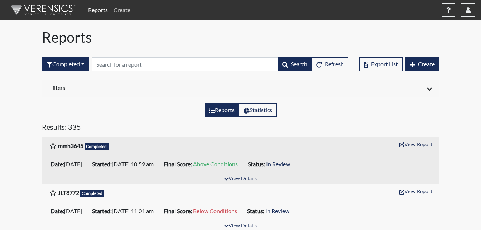 This screenshot has height=230, width=481. What do you see at coordinates (215, 164) in the screenshot?
I see `span: Above Conditions` at bounding box center [215, 164].